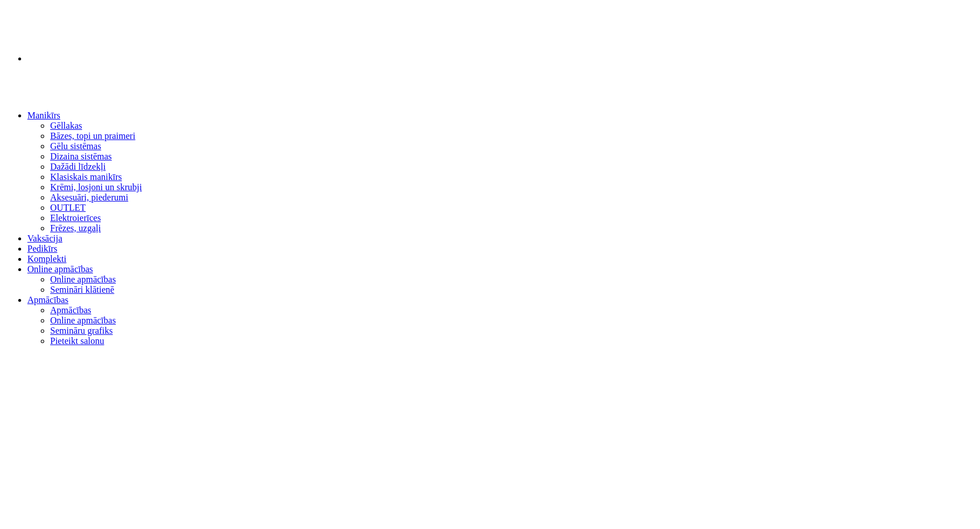  Describe the element at coordinates (96, 187) in the screenshot. I see `a: Krēmi, losjoni un skrubji` at that location.